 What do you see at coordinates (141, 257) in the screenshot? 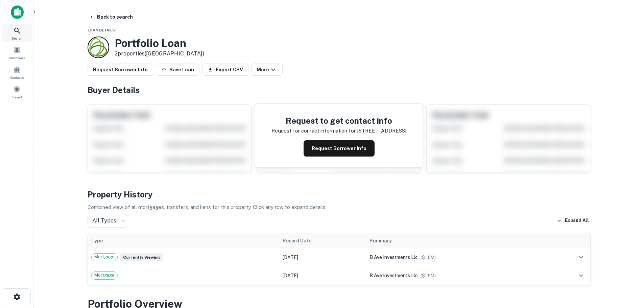
I see `span: Currently viewing` at bounding box center [141, 257].